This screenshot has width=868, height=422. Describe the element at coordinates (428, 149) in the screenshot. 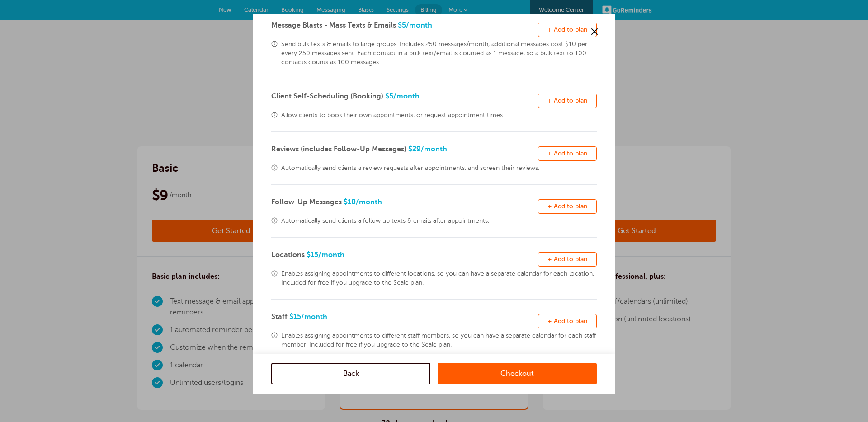

I see `span: $29` at that location.